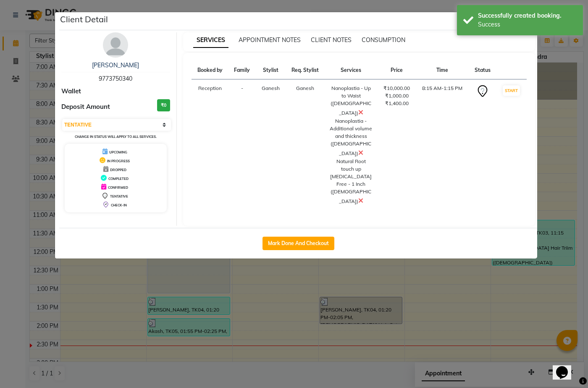 The image size is (588, 388). I want to click on span: 9773750340, so click(116, 79).